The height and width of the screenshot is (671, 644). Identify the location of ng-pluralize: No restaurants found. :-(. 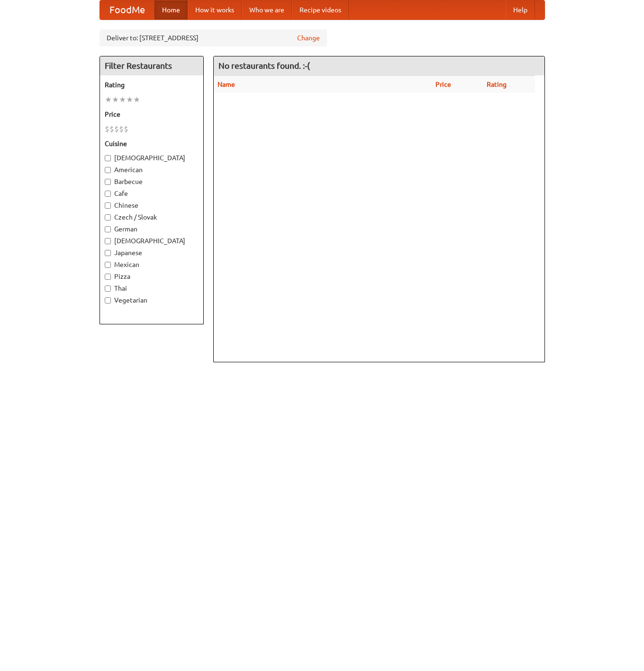
(264, 65).